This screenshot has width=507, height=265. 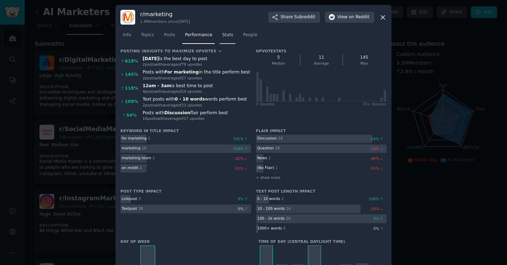 What do you see at coordinates (199, 35) in the screenshot?
I see `span: Performance` at bounding box center [199, 35].